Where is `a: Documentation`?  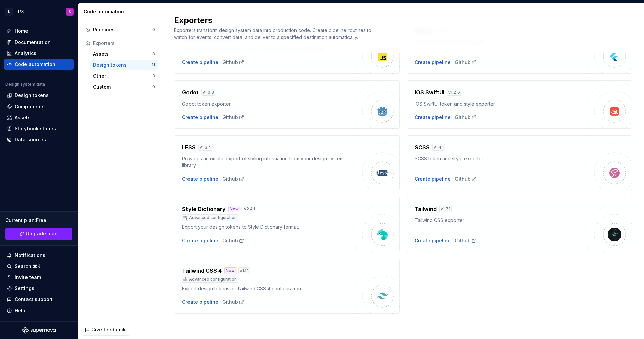
a: Documentation is located at coordinates (39, 42).